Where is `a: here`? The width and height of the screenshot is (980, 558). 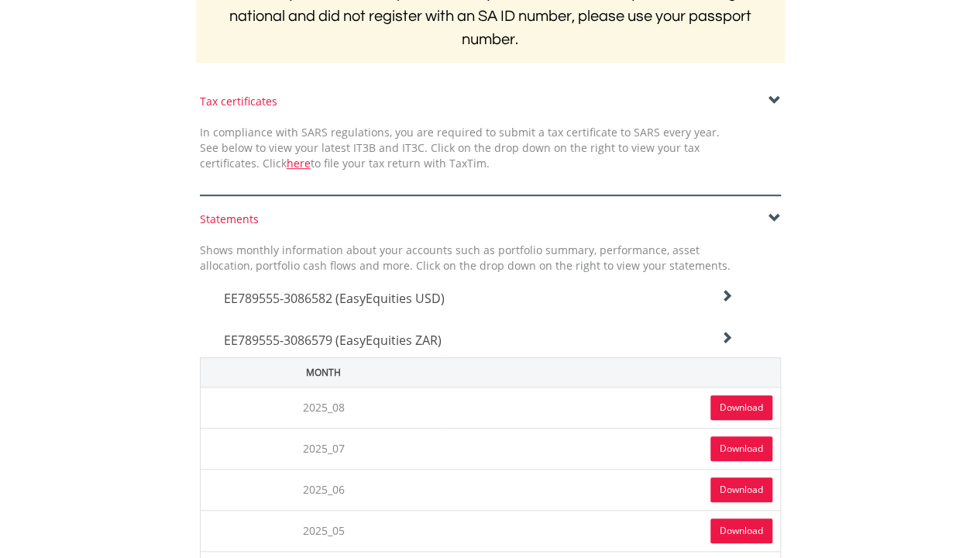
a: here is located at coordinates (298, 163).